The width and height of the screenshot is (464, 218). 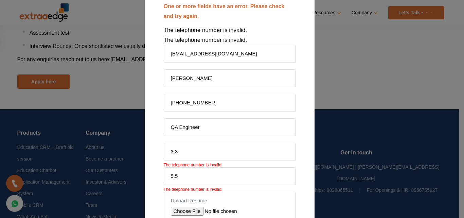 I want to click on input: Current CTC, so click(x=230, y=152).